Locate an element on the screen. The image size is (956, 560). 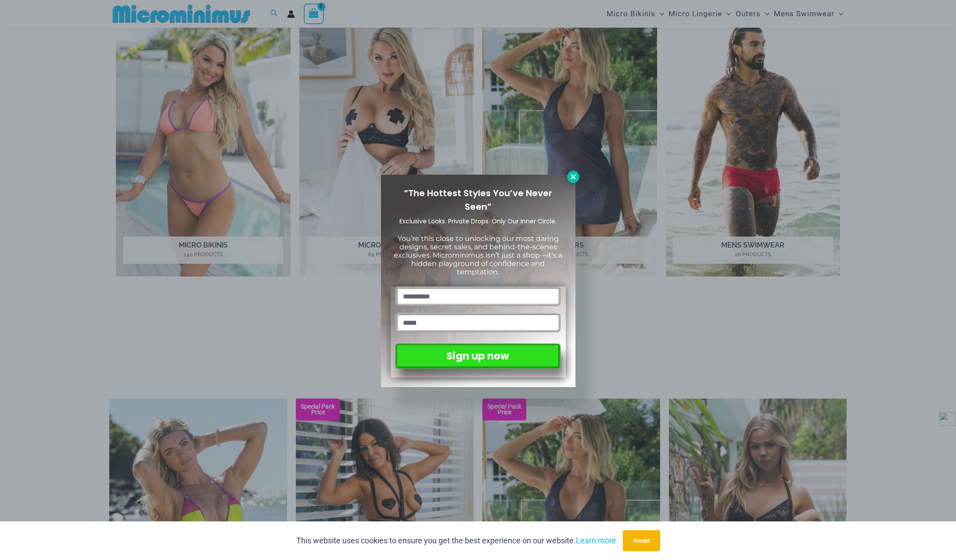
a: Learn more is located at coordinates (596, 540).